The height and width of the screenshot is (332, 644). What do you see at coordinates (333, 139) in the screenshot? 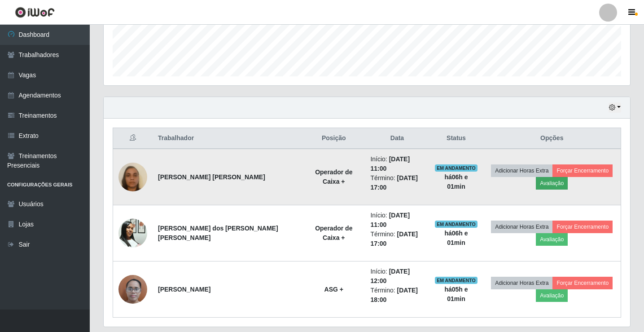
I see `th: Posição` at bounding box center [333, 139].